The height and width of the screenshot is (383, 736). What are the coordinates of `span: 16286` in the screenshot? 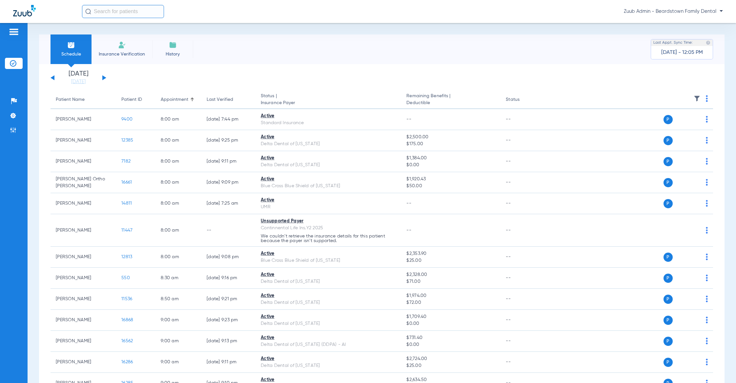 It's located at (127, 362).